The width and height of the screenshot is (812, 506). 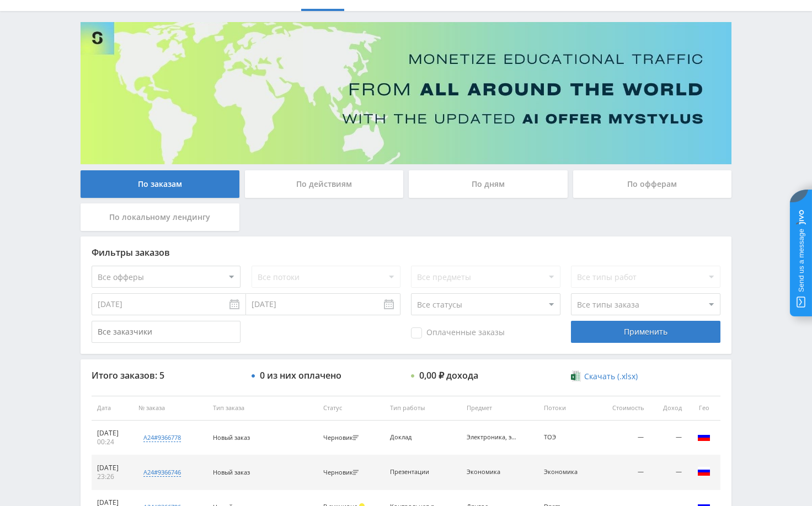 What do you see at coordinates (170, 408) in the screenshot?
I see `th: № заказа` at bounding box center [170, 408].